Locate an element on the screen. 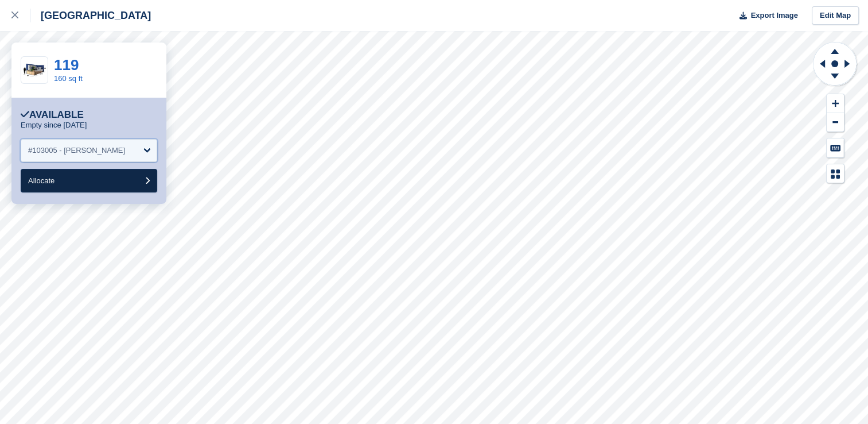 This screenshot has width=868, height=424. span: Export Image is located at coordinates (774, 16).